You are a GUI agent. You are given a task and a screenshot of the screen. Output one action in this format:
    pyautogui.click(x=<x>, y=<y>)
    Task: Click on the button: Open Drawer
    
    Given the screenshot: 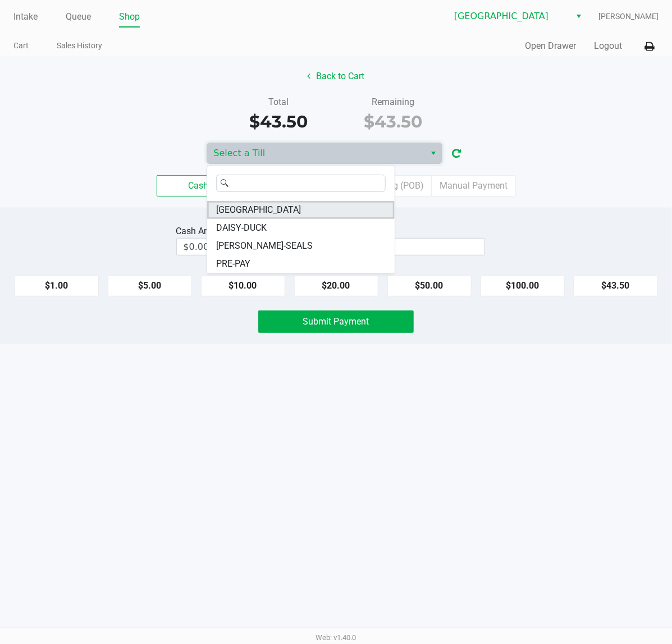 What is the action you would take?
    pyautogui.click(x=551, y=46)
    